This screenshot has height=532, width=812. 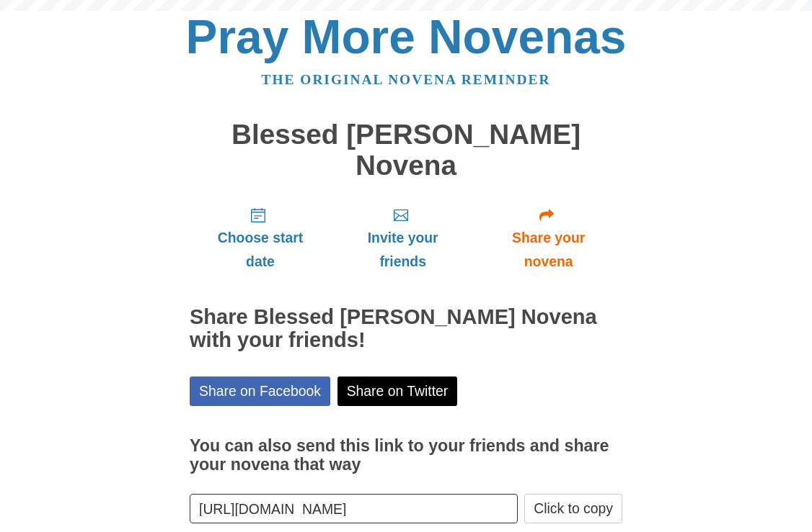 I want to click on span: Choose start date, so click(x=260, y=250).